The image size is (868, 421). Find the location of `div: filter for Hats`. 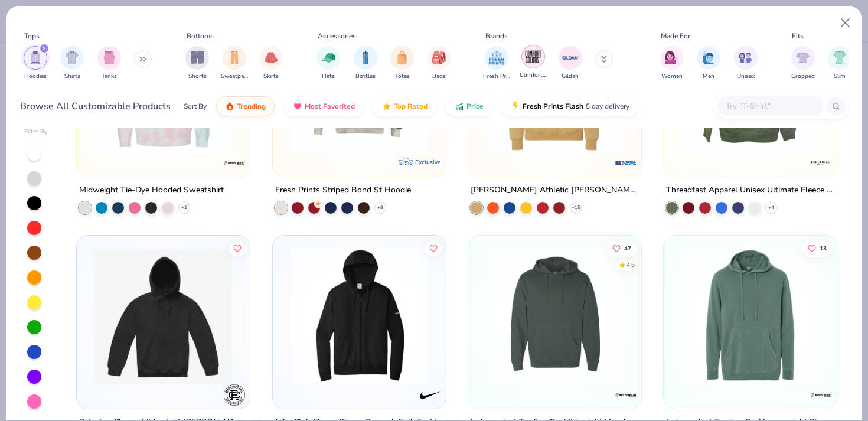

div: filter for Hats is located at coordinates (328, 63).